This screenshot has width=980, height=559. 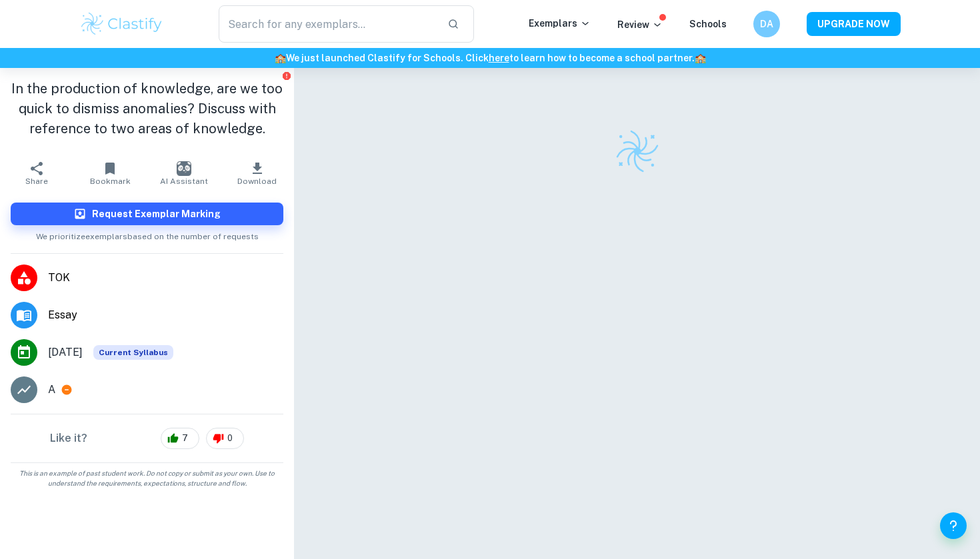 I want to click on button: Request Exemplar Marking, so click(x=146, y=214).